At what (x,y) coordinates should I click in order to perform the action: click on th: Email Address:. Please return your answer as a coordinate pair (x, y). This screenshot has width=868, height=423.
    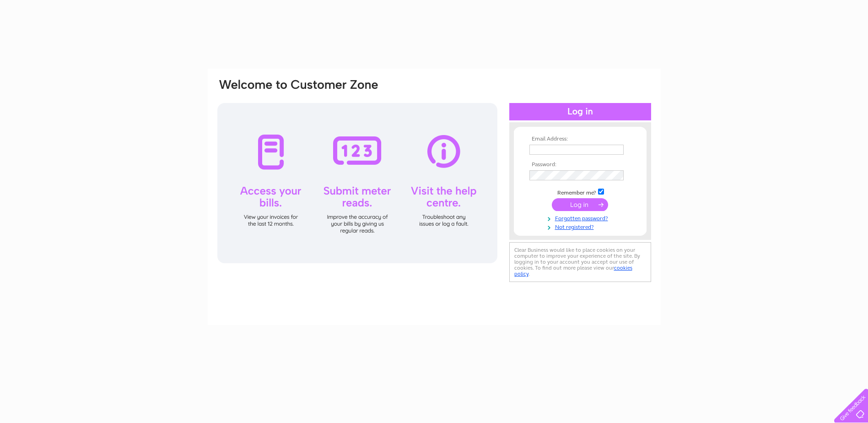
    Looking at the image, I should click on (581, 139).